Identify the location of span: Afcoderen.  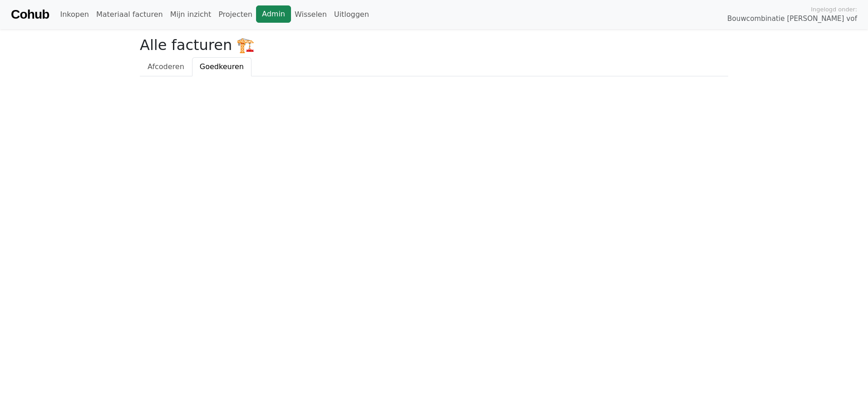
(166, 66).